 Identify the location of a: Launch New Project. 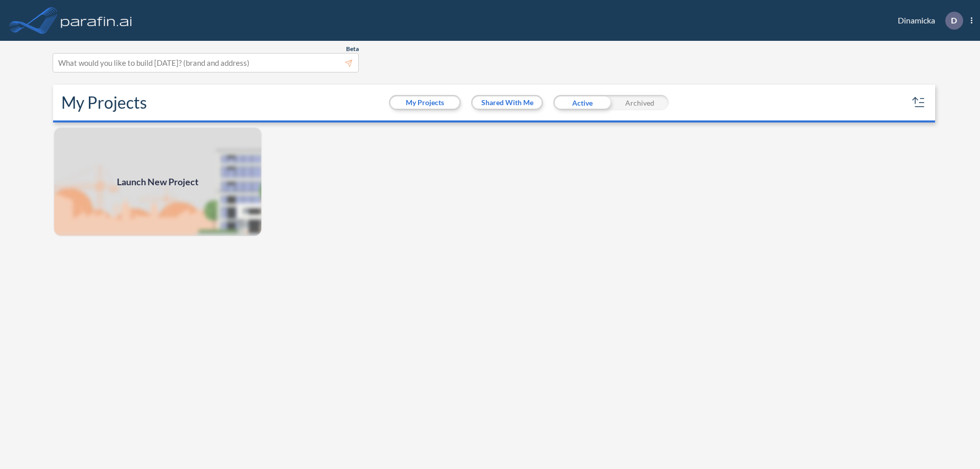
(158, 182).